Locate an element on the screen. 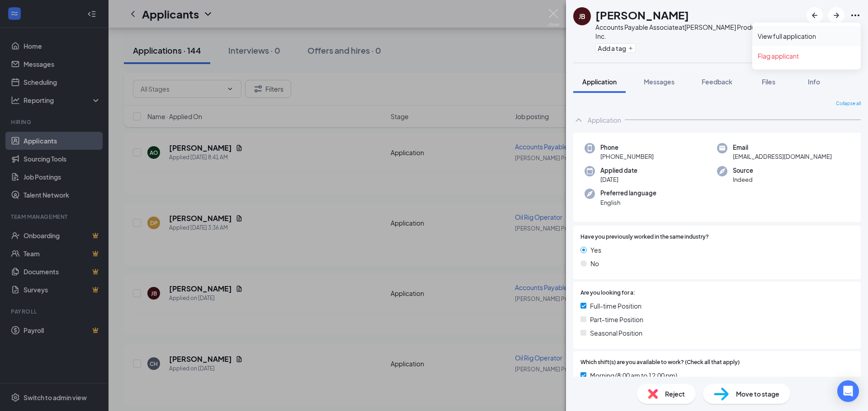 Image resolution: width=868 pixels, height=411 pixels. svg: ChevronUp is located at coordinates (578, 120).